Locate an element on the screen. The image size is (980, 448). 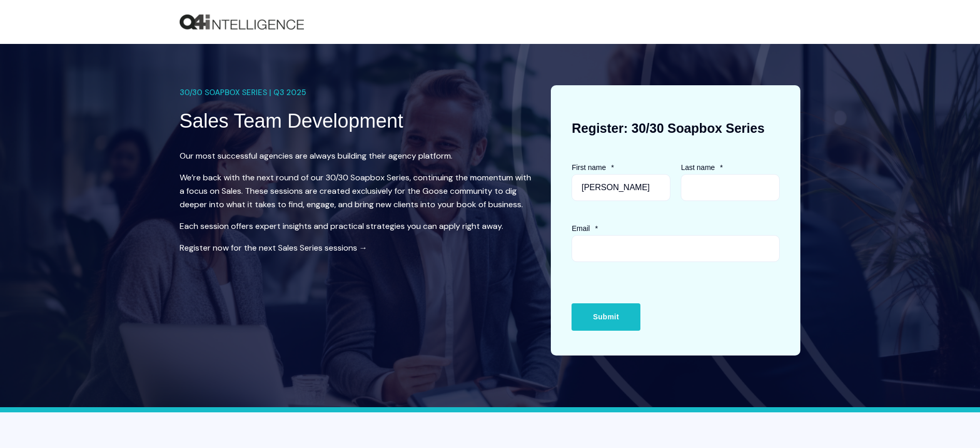
p: Each session offers expert insights and practical strategies you can apply right away. is located at coordinates (357, 226).